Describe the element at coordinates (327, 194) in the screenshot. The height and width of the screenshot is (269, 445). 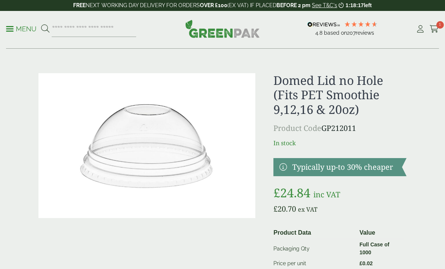
I see `span: inc VAT` at that location.